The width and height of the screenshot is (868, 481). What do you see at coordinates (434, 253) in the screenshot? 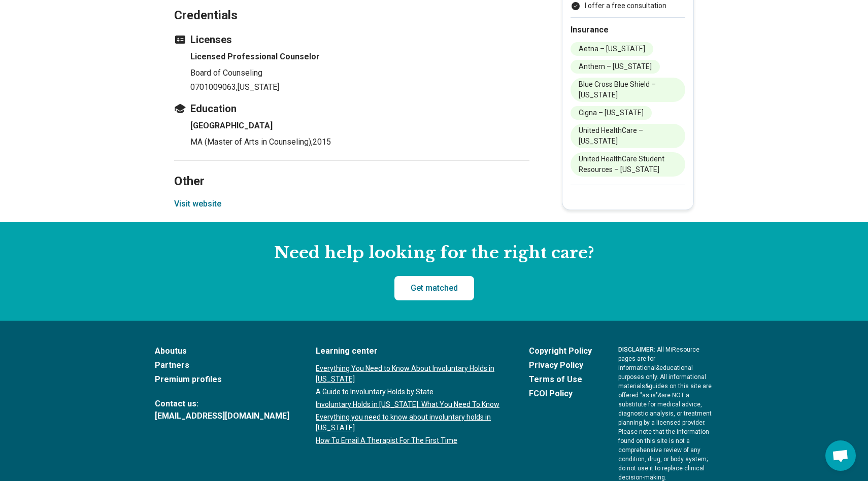
I see `h2: Need help looking for the right care?` at bounding box center [434, 253].